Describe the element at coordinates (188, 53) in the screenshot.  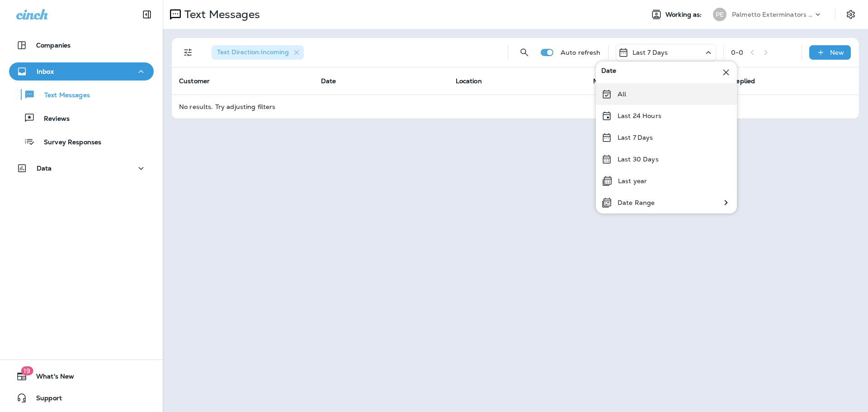
I see `button: Filters` at that location.